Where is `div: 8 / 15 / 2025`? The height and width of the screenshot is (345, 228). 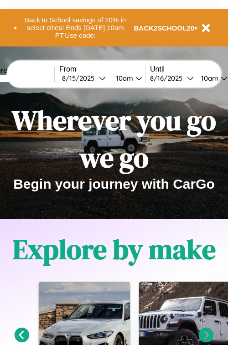
div: 8 / 15 / 2025 is located at coordinates (80, 78).